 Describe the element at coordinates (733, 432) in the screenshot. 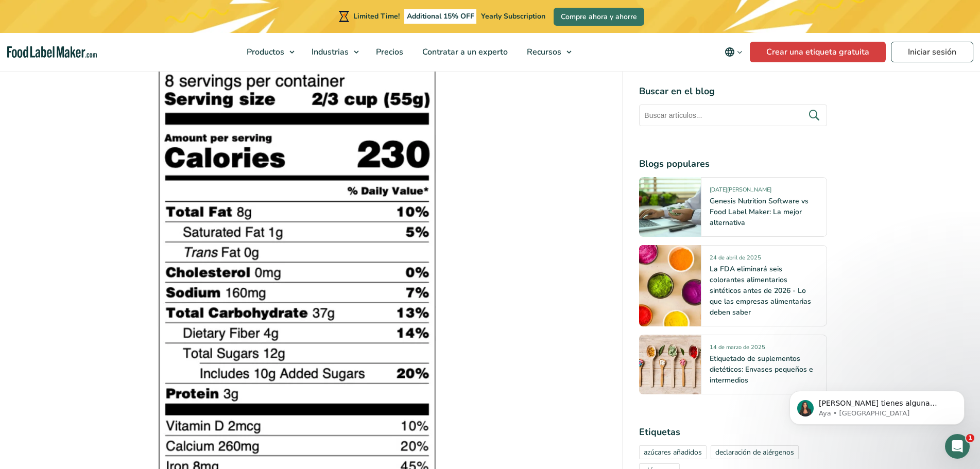

I see `h4: Etiquetas` at that location.